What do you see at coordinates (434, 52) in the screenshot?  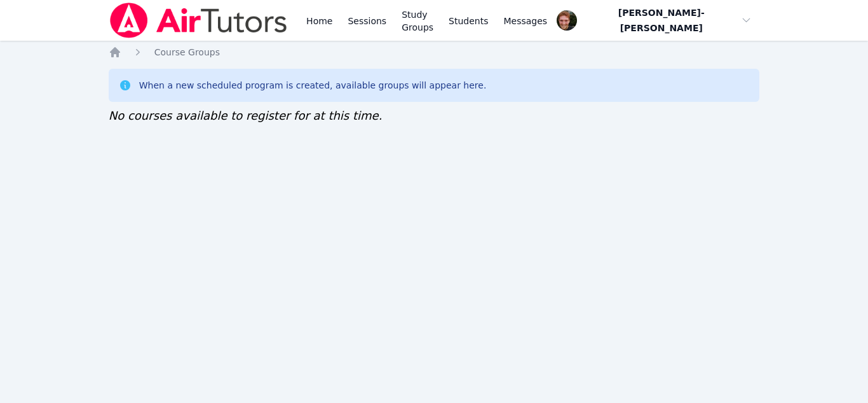 I see `nav: Breadcrumb` at bounding box center [434, 52].